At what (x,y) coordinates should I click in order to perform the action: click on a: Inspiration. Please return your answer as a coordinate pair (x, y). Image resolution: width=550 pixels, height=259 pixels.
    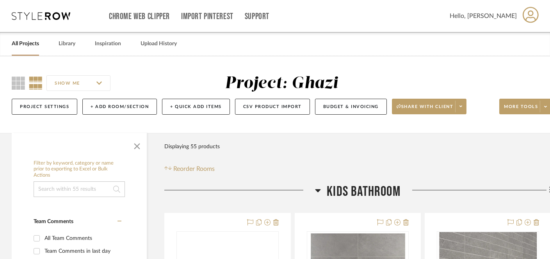
    Looking at the image, I should click on (108, 44).